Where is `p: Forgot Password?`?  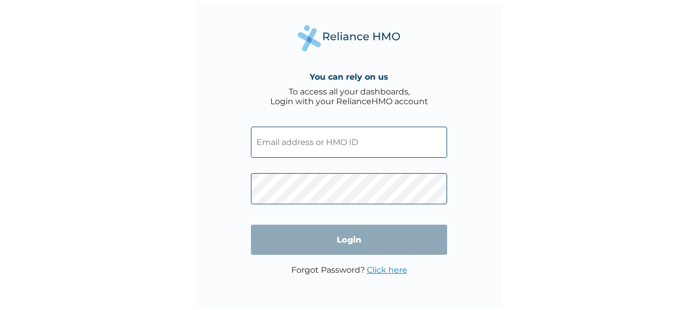 p: Forgot Password? is located at coordinates (349, 270).